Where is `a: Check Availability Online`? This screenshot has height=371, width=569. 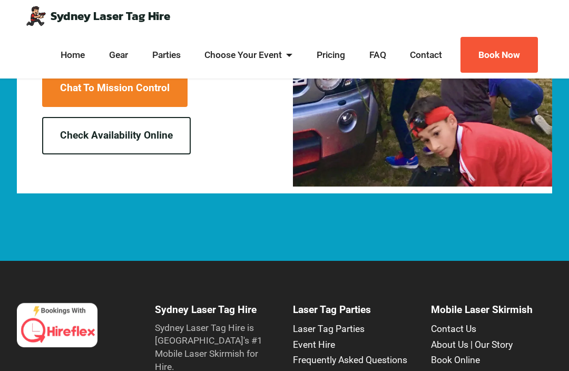
a: Check Availability Online is located at coordinates (116, 135).